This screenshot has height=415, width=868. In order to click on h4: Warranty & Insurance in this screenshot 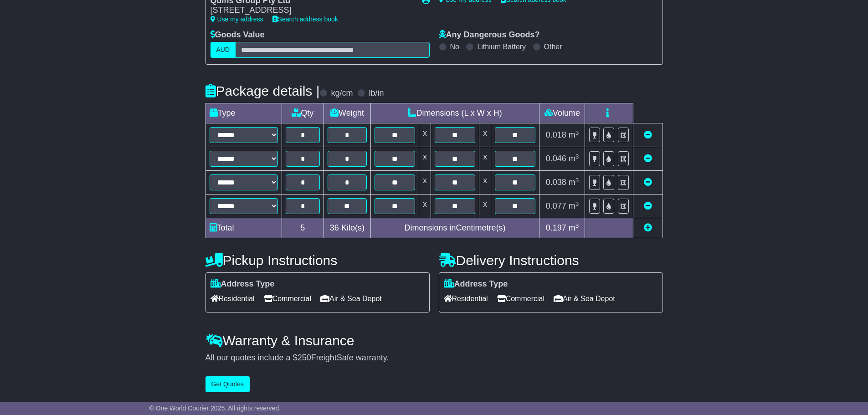, I will do `click(435, 341)`.